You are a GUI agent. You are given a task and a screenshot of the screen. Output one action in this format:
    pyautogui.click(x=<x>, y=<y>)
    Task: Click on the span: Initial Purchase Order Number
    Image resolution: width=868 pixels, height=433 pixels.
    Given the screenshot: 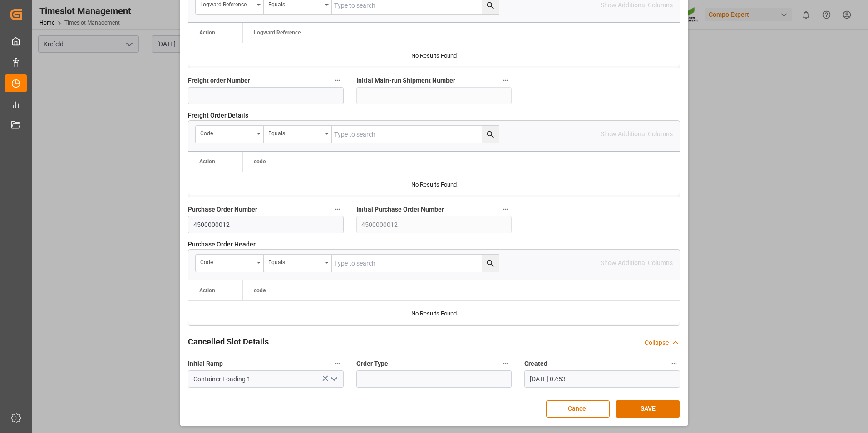 What is the action you would take?
    pyautogui.click(x=400, y=209)
    